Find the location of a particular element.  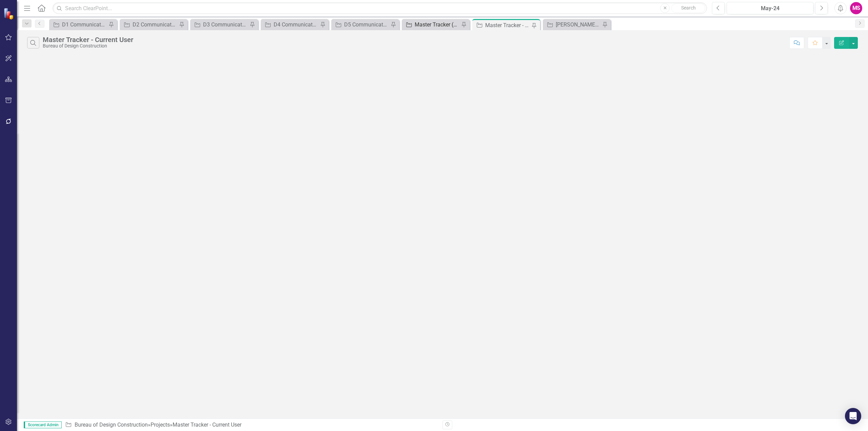

div: May-24 is located at coordinates (771, 9).